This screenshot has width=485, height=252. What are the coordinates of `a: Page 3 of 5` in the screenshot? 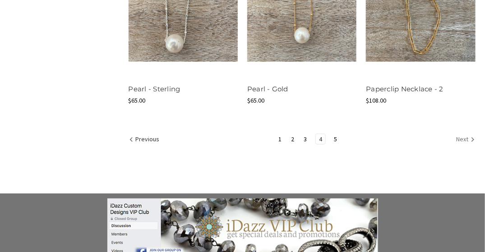 It's located at (305, 139).